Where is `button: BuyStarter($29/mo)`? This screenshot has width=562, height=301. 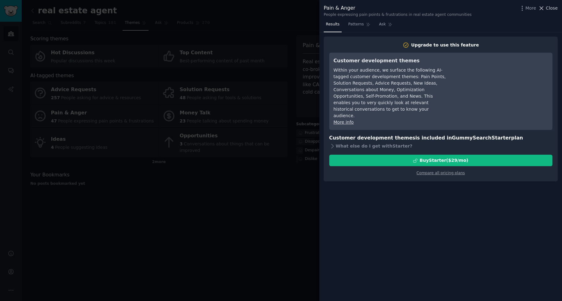 button: BuyStarter($29/mo) is located at coordinates (441, 160).